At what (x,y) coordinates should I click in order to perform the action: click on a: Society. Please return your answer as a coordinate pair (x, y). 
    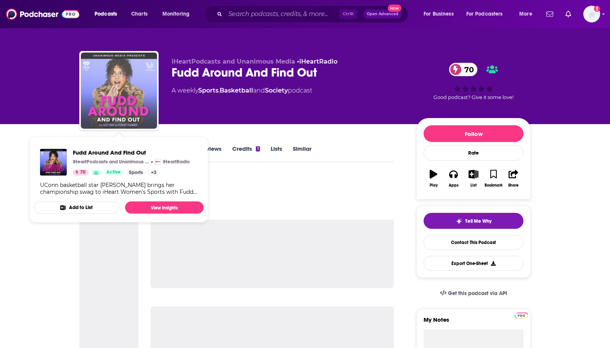
    Looking at the image, I should click on (276, 90).